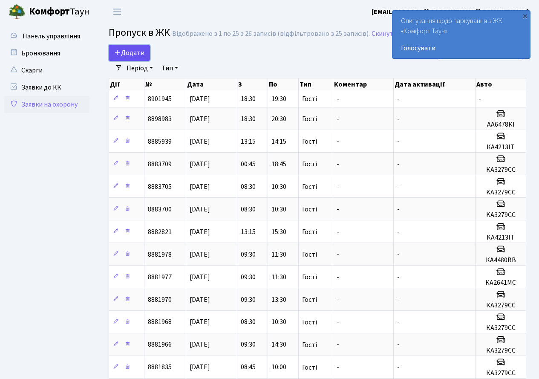 Image resolution: width=539 pixels, height=379 pixels. What do you see at coordinates (279, 164) in the screenshot?
I see `span: 18:45` at bounding box center [279, 164].